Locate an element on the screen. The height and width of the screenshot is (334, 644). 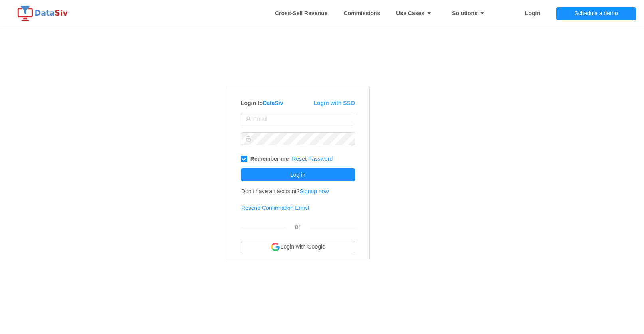
input: Email is located at coordinates (298, 119).